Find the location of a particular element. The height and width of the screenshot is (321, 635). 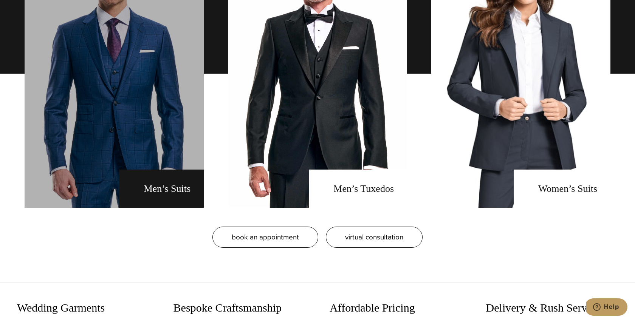

h3: Affordable Pricing is located at coordinates (396, 308).